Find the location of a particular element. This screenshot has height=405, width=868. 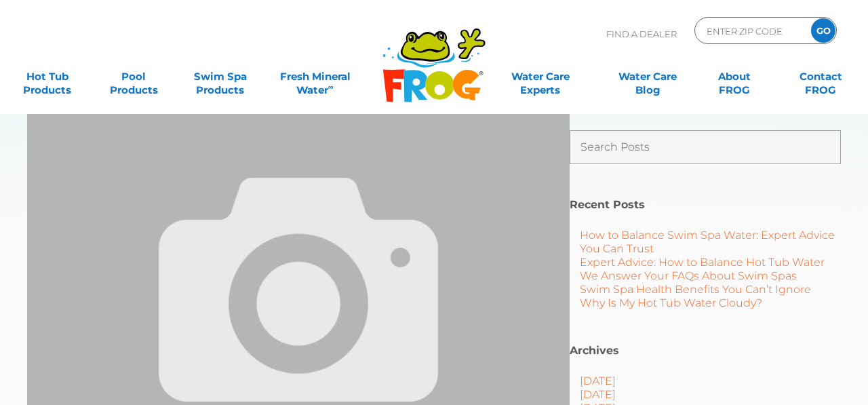

a: We Answer Your FAQs About Swim Spas is located at coordinates (688, 276).